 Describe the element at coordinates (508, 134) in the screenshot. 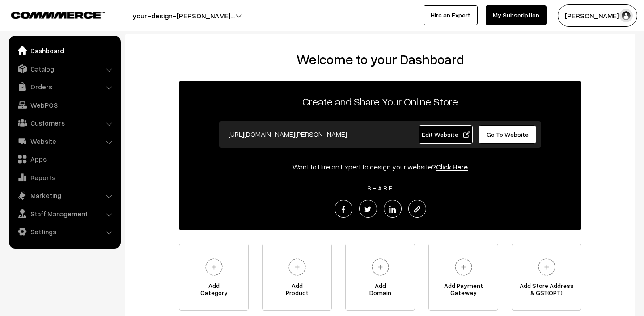

I see `span: Go To Website` at that location.